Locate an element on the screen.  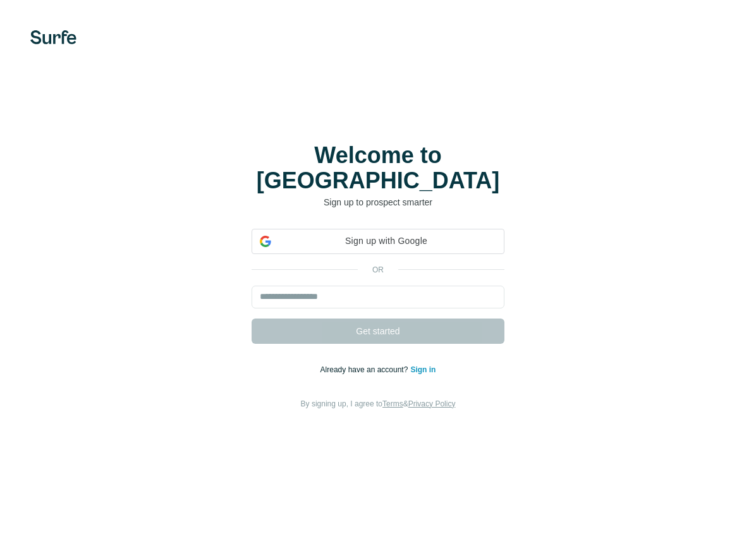
a: Sign in is located at coordinates (423, 370).